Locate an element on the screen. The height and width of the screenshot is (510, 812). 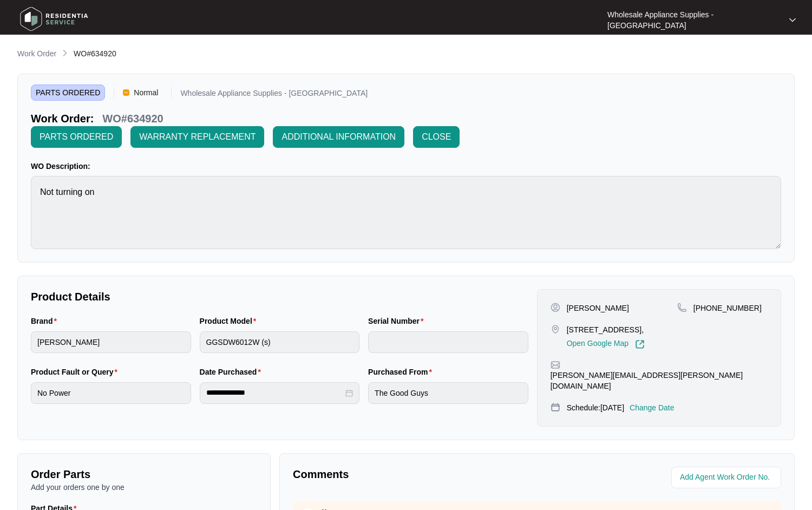
img: residentia service logo is located at coordinates (54, 19).